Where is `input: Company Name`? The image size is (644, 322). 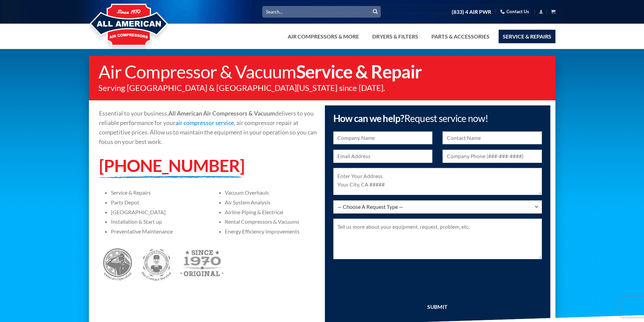 input: Company Name is located at coordinates (383, 138).